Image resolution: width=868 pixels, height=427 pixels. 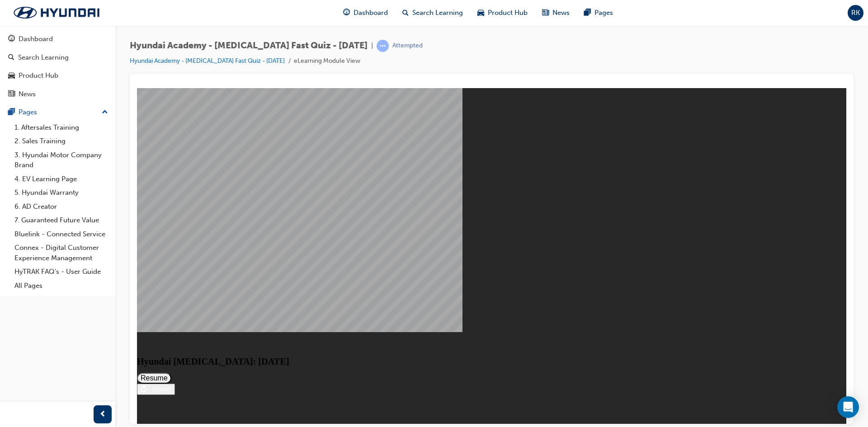 I want to click on span: learningRecordVerb_ATTEMPT-icon, so click(x=382, y=46).